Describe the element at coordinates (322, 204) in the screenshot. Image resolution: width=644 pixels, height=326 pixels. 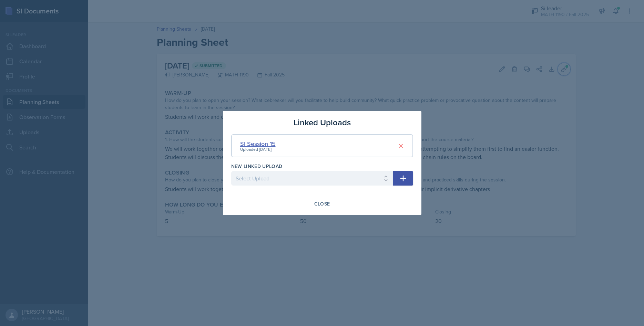
I see `button: Close` at that location.